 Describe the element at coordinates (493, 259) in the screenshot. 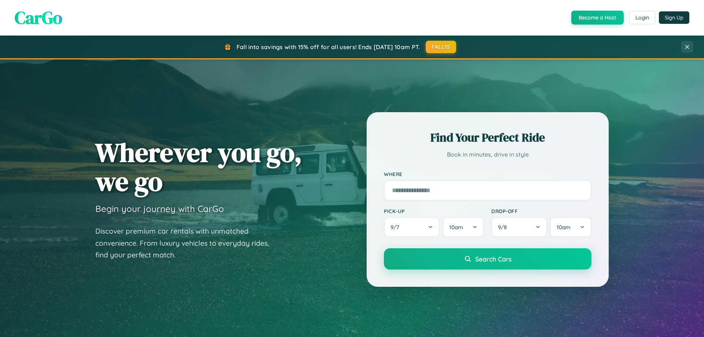

I see `span: Search Cars` at that location.